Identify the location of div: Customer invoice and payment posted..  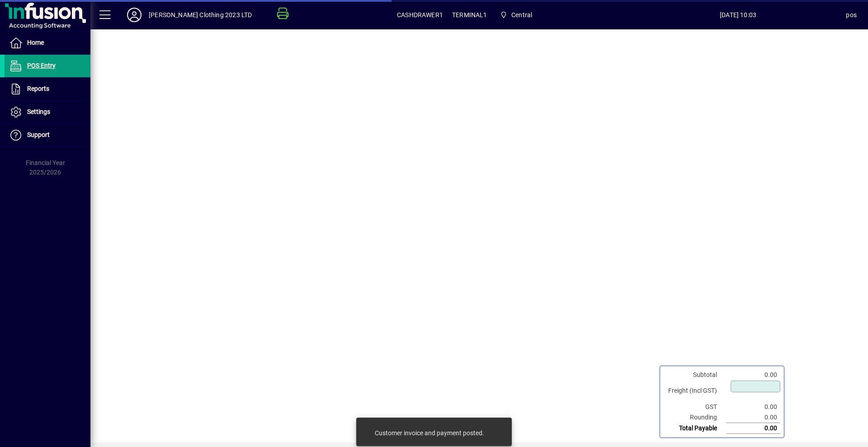
(430, 433).